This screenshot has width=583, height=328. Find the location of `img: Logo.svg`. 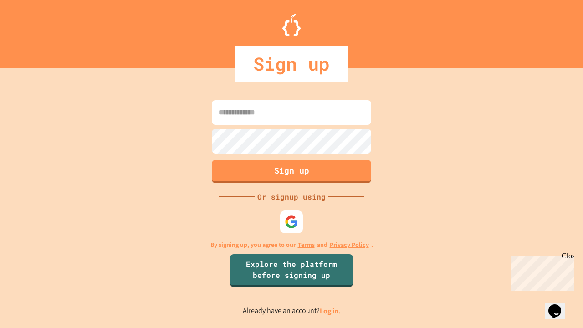

img: Logo.svg is located at coordinates (292, 25).